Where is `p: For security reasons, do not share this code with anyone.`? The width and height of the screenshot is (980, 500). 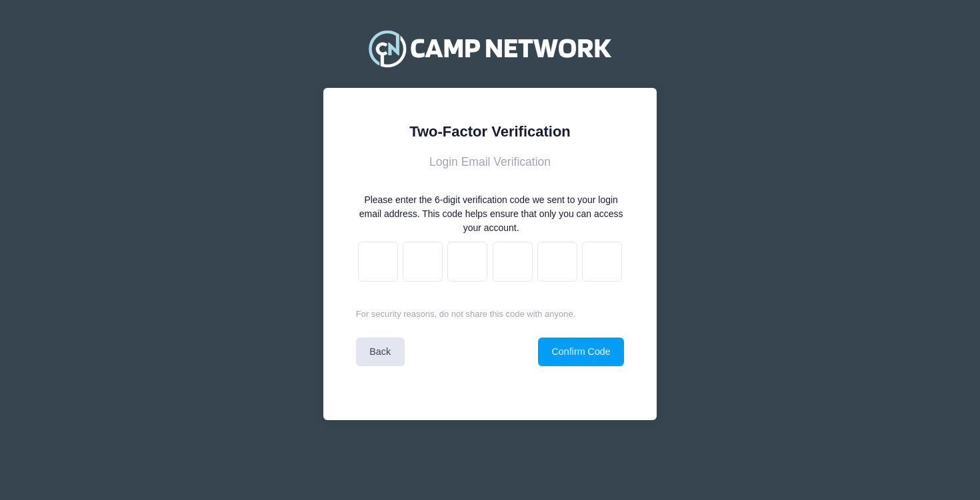
p: For security reasons, do not share this code with anyone. is located at coordinates (490, 315).